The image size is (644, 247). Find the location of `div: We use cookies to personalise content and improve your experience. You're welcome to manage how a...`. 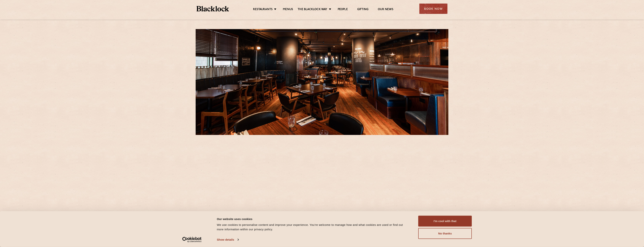

div: We use cookies to personalise content and improve your experience. You're welcome to manage how a... is located at coordinates (313, 227).